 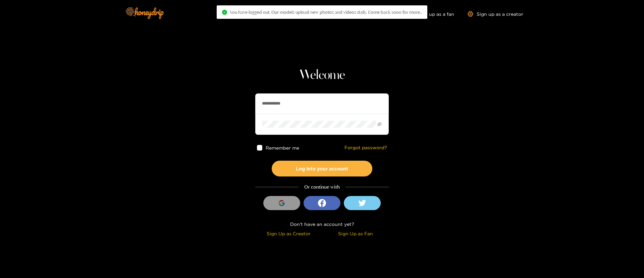 What do you see at coordinates (431, 14) in the screenshot?
I see `a: Sign up as a fan` at bounding box center [431, 14].